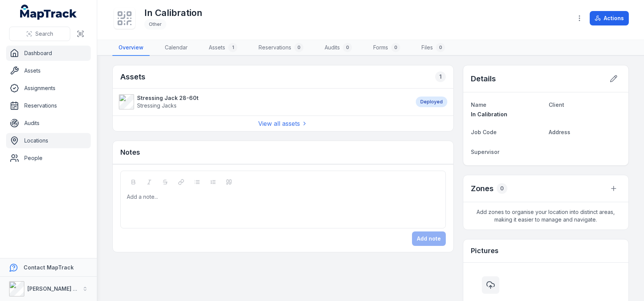  I want to click on h2: Zones, so click(482, 189).